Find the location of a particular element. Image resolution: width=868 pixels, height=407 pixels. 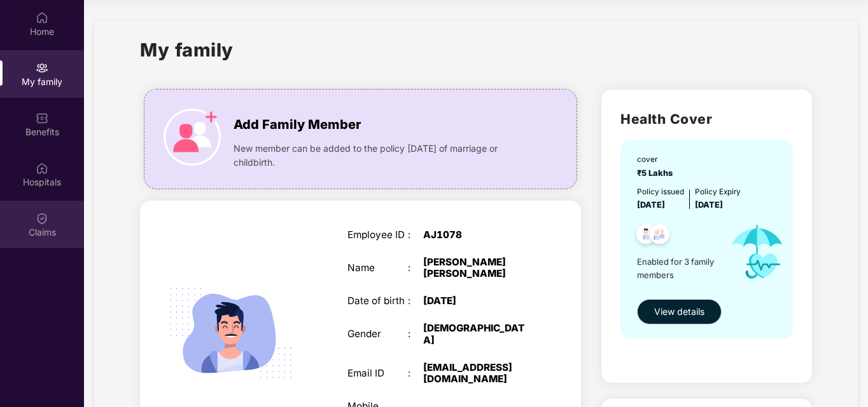

span: Enabled for 3 family members is located at coordinates (678, 268).